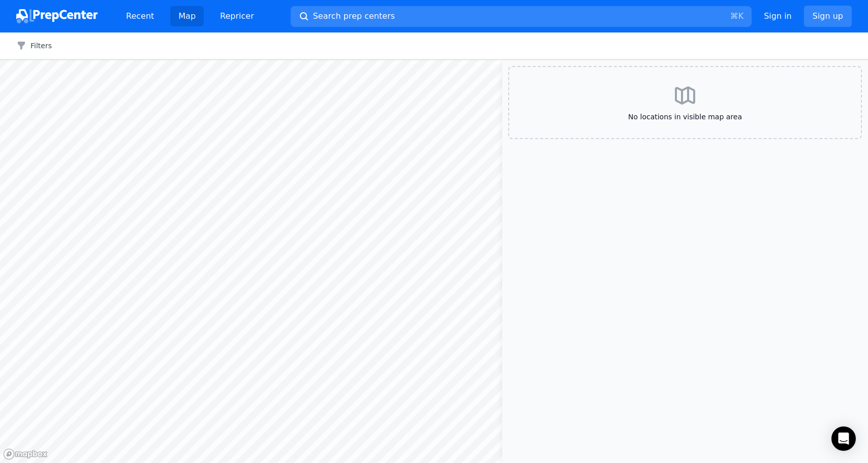  Describe the element at coordinates (57, 16) in the screenshot. I see `a: PrepCenter` at that location.